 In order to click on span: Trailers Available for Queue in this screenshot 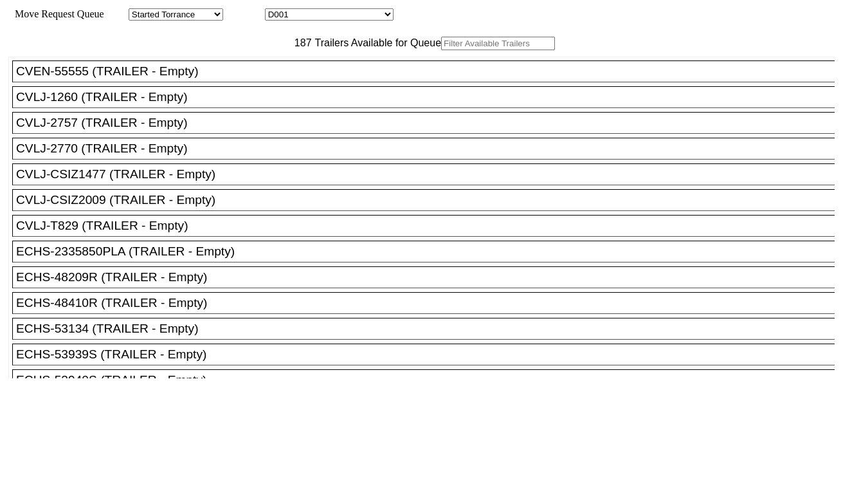, I will do `click(377, 42)`.